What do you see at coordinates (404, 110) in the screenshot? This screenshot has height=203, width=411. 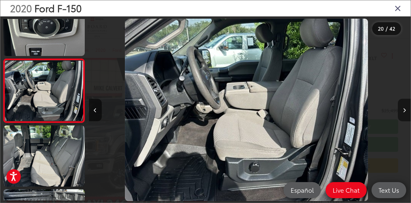 I see `button: Next image` at bounding box center [404, 110].